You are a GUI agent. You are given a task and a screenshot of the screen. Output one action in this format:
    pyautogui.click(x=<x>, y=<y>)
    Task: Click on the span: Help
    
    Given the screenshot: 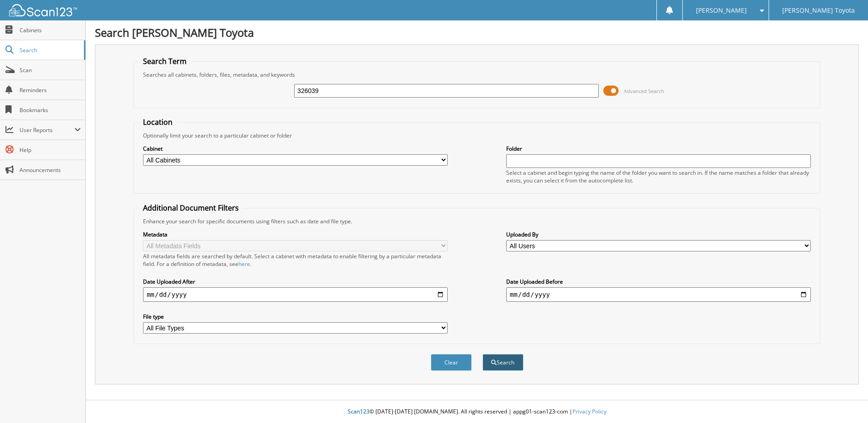 What is the action you would take?
    pyautogui.click(x=50, y=150)
    